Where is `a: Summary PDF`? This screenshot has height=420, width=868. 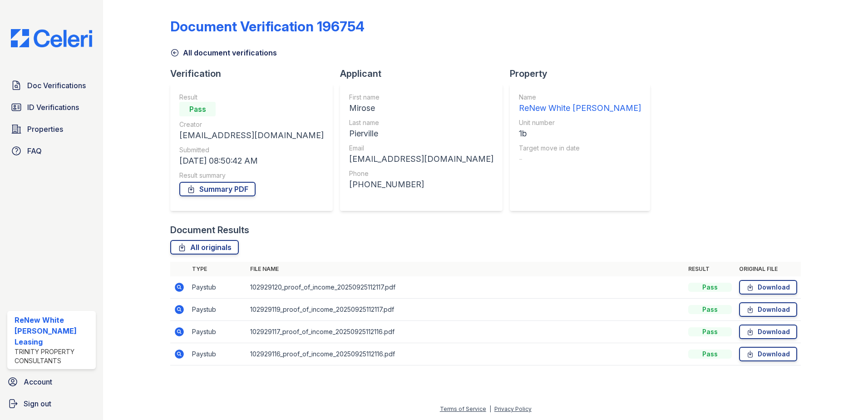 a: Summary PDF is located at coordinates (218, 189).